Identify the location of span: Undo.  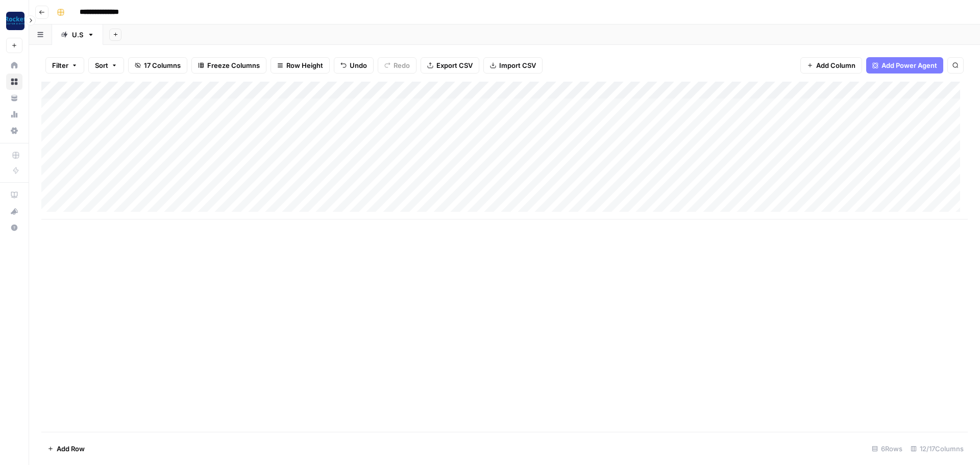
(358, 65).